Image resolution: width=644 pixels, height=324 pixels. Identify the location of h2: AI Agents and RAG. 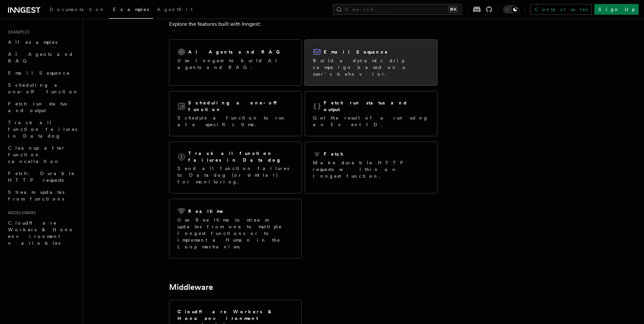
(236, 52).